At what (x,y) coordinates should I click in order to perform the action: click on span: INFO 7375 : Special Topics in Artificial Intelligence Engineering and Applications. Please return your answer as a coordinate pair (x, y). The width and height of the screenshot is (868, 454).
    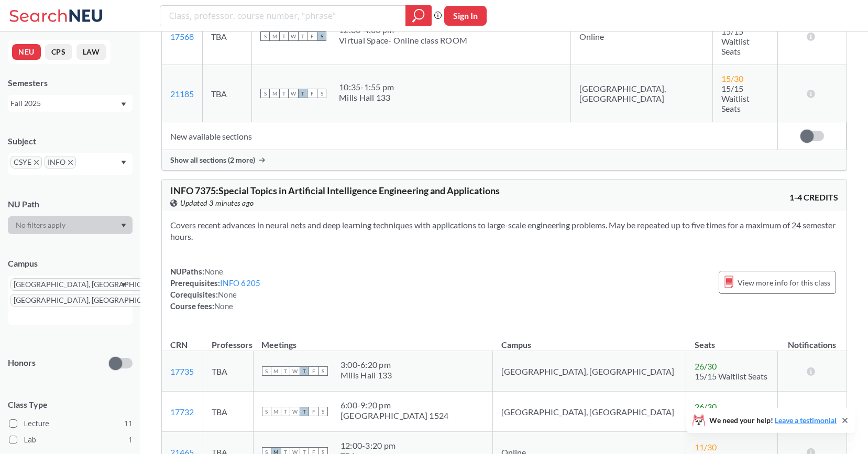
    Looking at the image, I should click on (335, 190).